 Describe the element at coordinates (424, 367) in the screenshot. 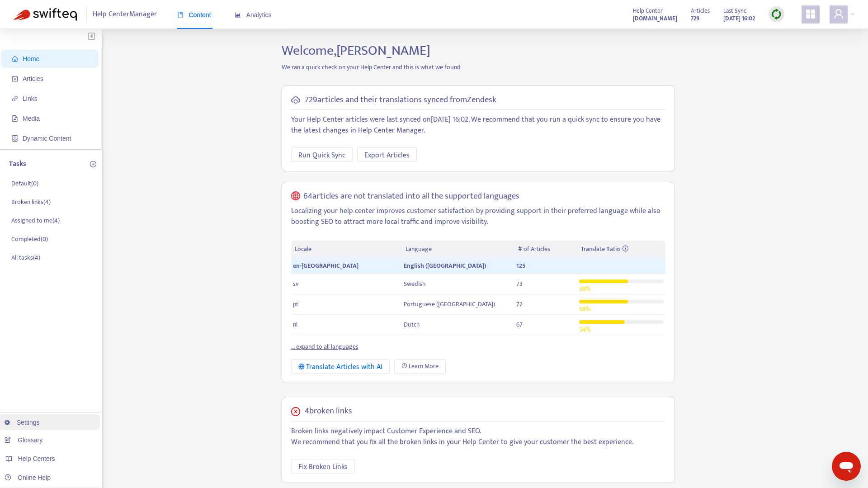

I see `span: Learn More` at that location.